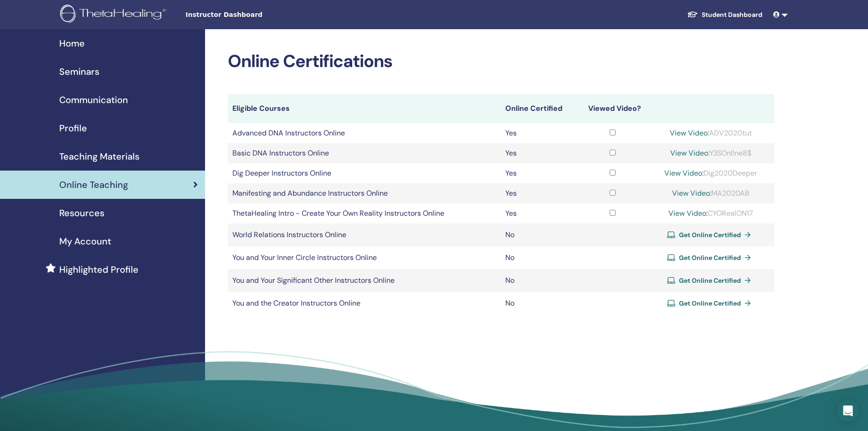 The image size is (868, 431). I want to click on th: Online Certified, so click(539, 108).